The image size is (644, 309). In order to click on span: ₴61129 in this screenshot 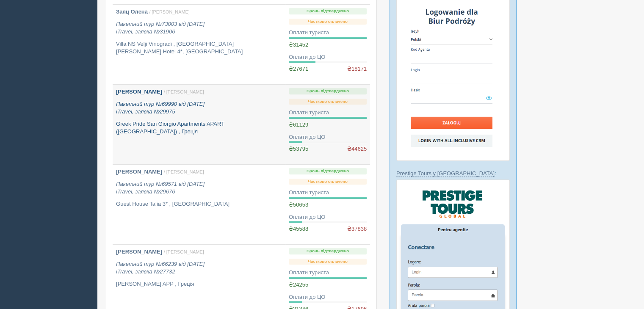, I will do `click(298, 125)`.